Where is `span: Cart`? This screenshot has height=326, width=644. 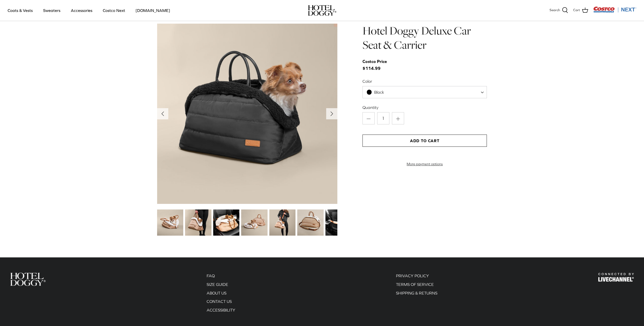 span: Cart is located at coordinates (577, 10).